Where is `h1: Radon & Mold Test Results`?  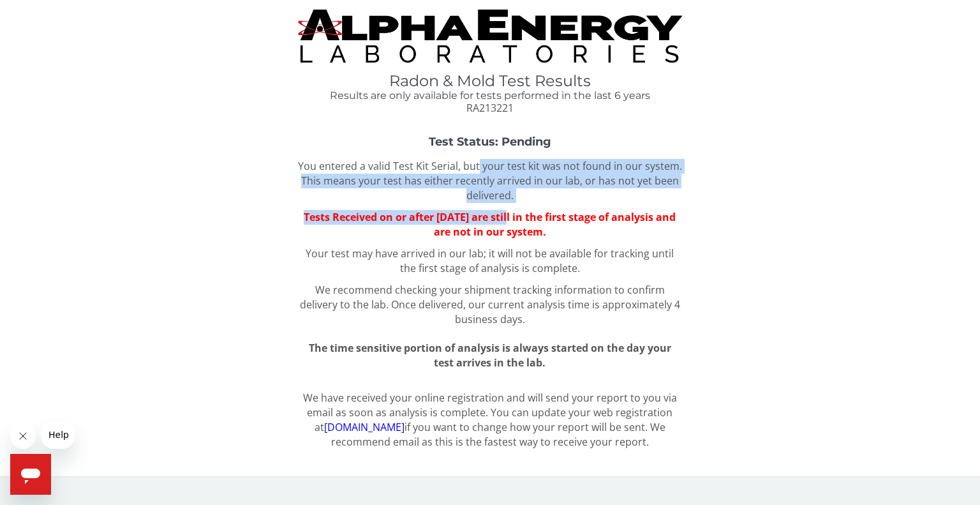 h1: Radon & Mold Test Results is located at coordinates (490, 81).